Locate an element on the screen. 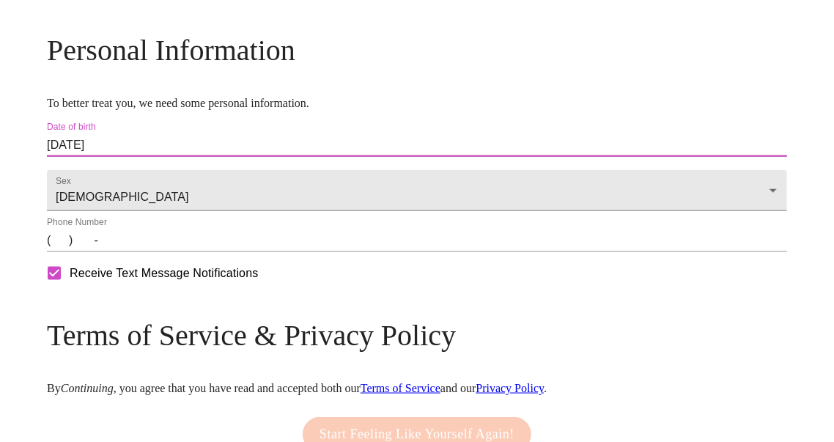 This screenshot has width=834, height=442. a: Privacy Policy is located at coordinates (509, 387).